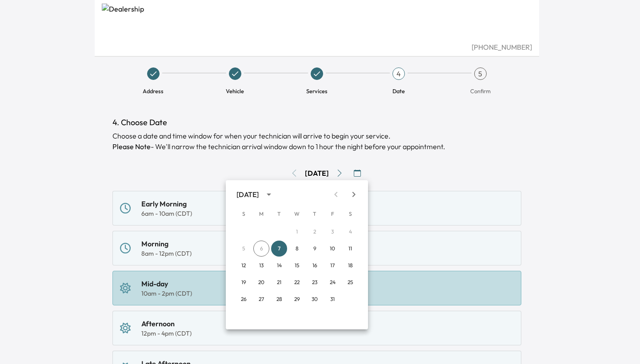  What do you see at coordinates (244, 265) in the screenshot?
I see `button: 12` at bounding box center [244, 265].